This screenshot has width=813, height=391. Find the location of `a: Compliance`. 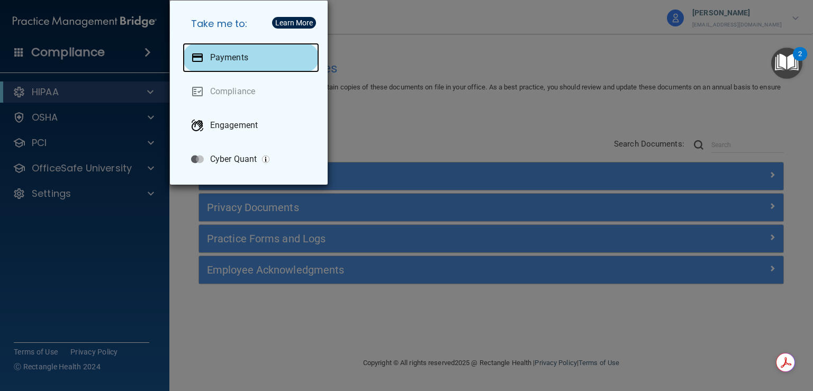

a: Compliance is located at coordinates (251, 92).